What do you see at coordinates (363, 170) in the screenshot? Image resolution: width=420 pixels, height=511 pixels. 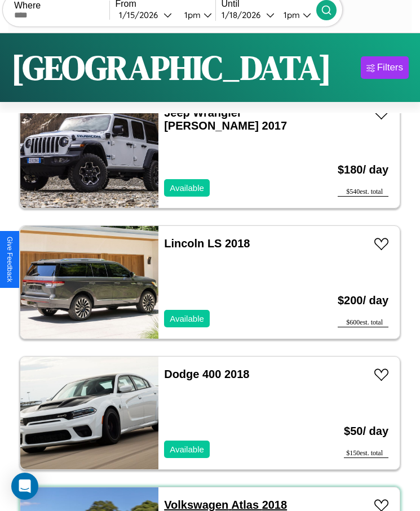 I see `h3: $ 180 / day` at bounding box center [363, 170].